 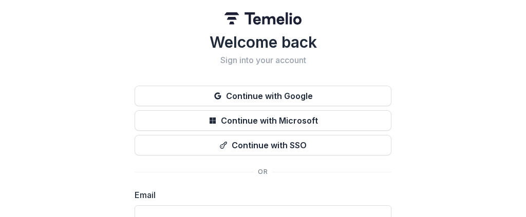 What do you see at coordinates (263, 145) in the screenshot?
I see `button: Continue with SSO` at bounding box center [263, 145].